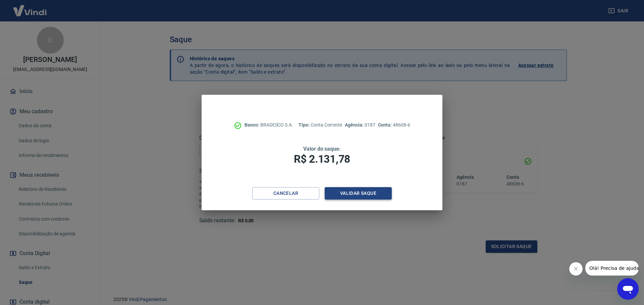 The width and height of the screenshot is (644, 305). What do you see at coordinates (252, 125) in the screenshot?
I see `span: Banco:` at bounding box center [252, 125].